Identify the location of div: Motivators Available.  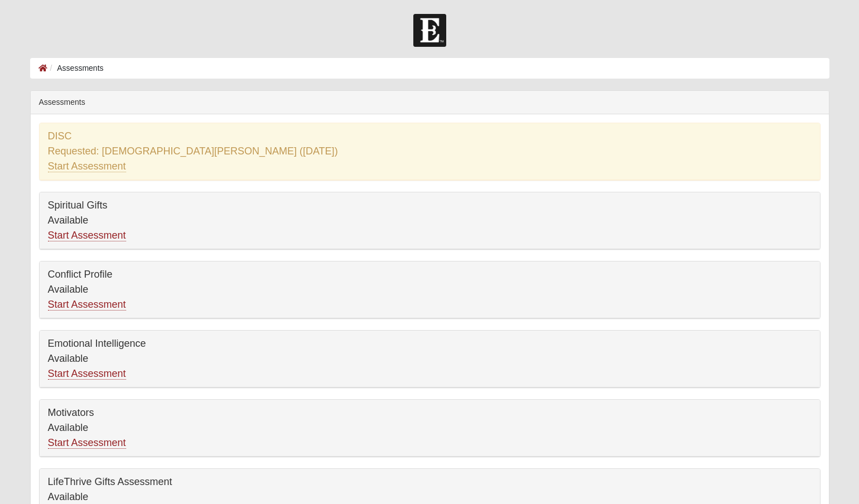
(430, 428).